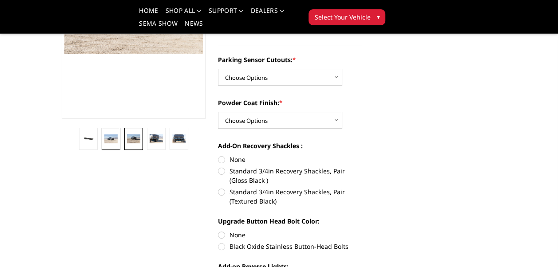 Image resolution: width=558 pixels, height=267 pixels. What do you see at coordinates (290, 221) in the screenshot?
I see `label: Upgrade Button Head Bolt Color:` at bounding box center [290, 221].